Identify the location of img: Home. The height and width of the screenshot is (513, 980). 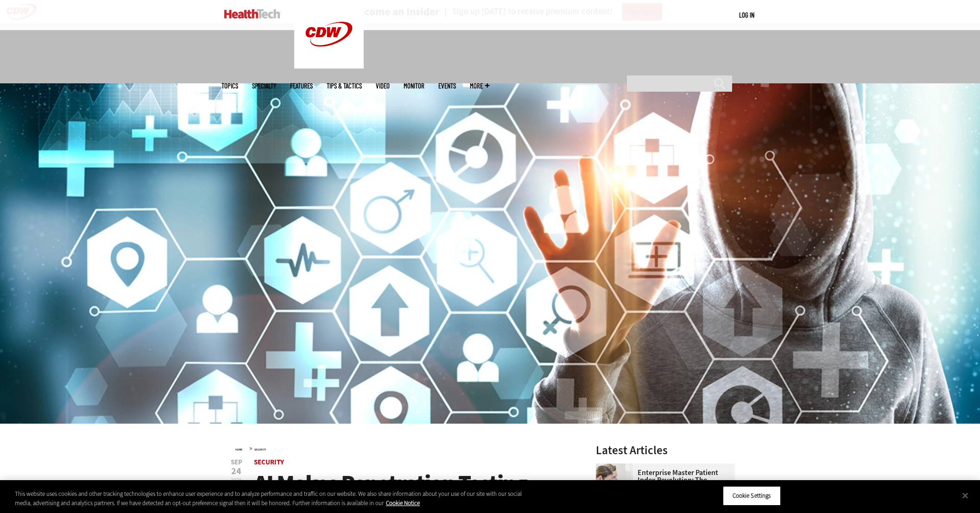
(252, 14).